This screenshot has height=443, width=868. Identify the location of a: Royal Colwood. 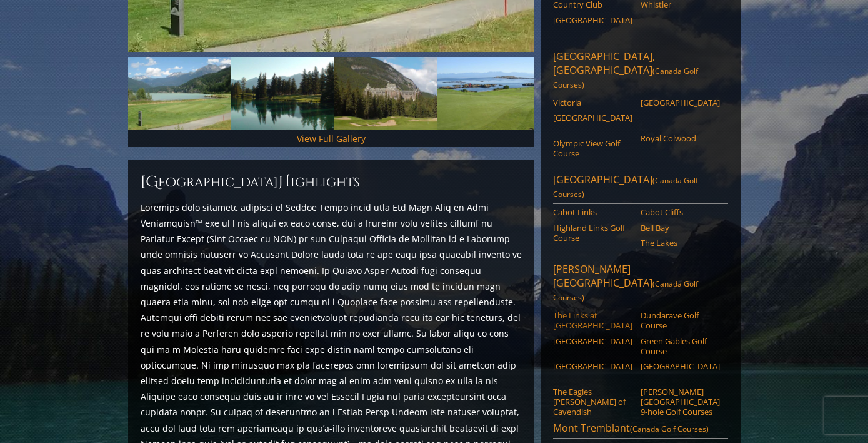
(679, 139).